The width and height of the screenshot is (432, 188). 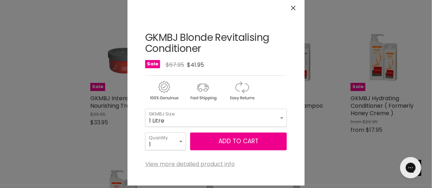 I want to click on button: Gorgias live chat, so click(x=14, y=13).